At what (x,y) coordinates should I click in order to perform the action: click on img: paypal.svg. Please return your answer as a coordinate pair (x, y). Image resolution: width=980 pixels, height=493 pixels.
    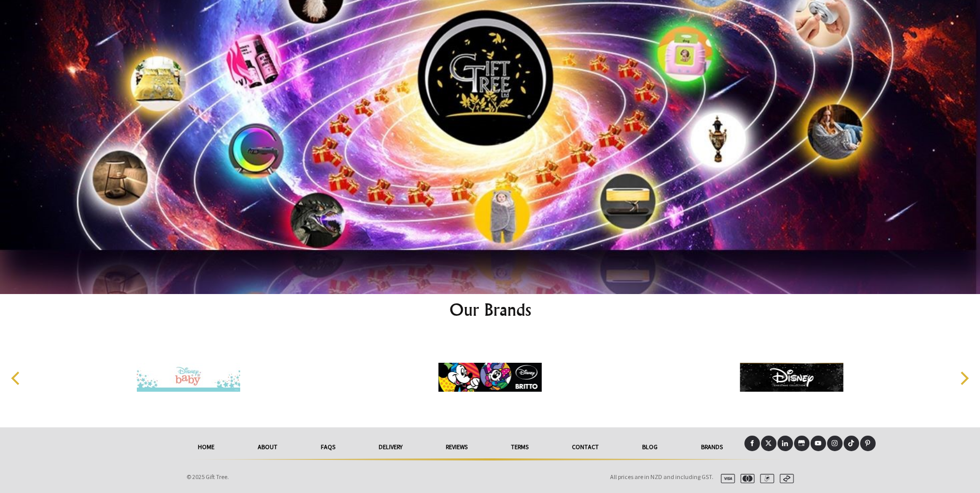
    Looking at the image, I should click on (765, 478).